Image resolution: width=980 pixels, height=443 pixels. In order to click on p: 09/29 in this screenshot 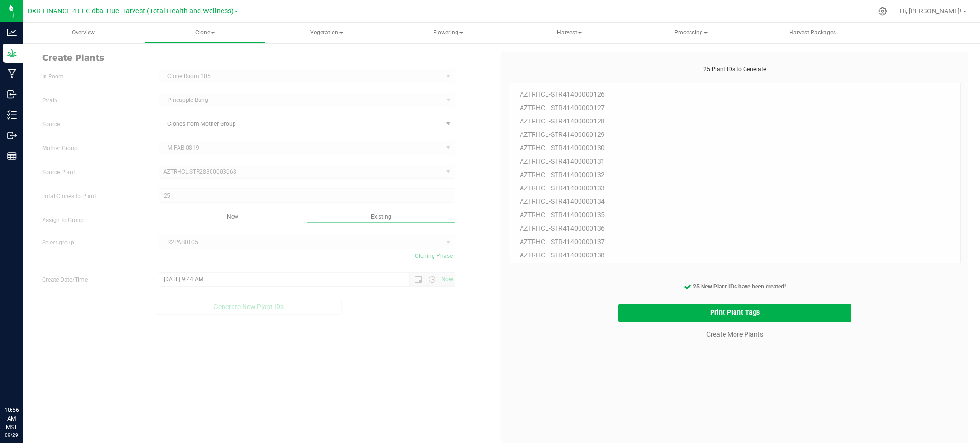, I will do `click(12, 435)`.